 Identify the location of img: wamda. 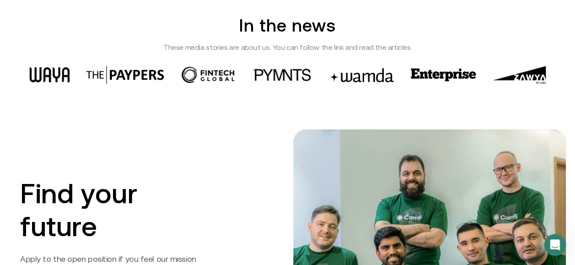
(360, 75).